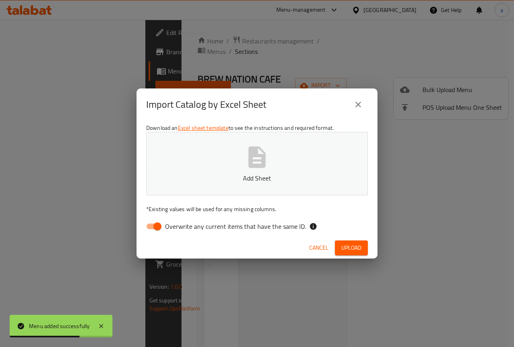 The height and width of the screenshot is (347, 514). What do you see at coordinates (206, 104) in the screenshot?
I see `h2: Import Catalog by Excel Sheet` at bounding box center [206, 104].